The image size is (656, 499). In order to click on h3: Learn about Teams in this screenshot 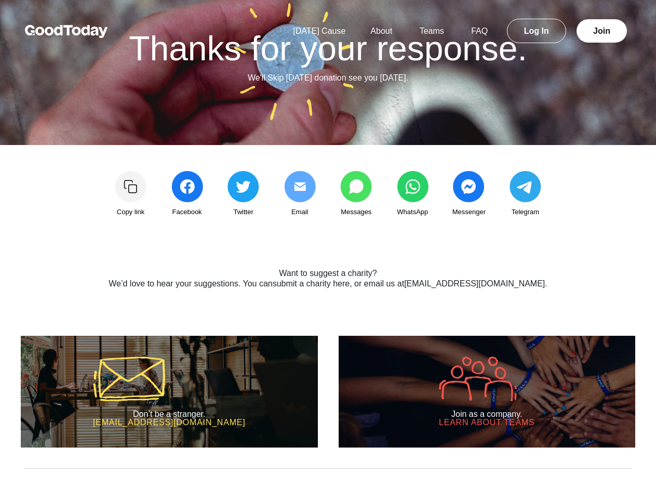, I will do `click(487, 423)`.